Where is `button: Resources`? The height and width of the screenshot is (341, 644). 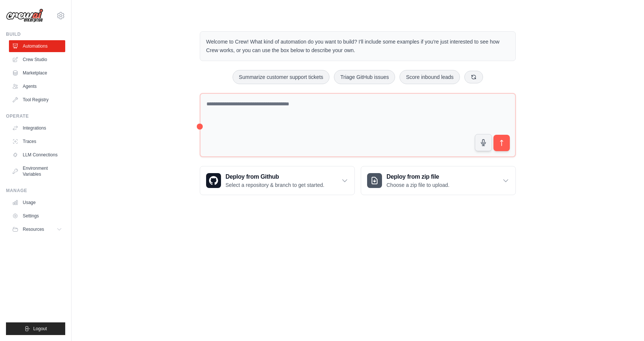
button: Resources is located at coordinates (37, 229).